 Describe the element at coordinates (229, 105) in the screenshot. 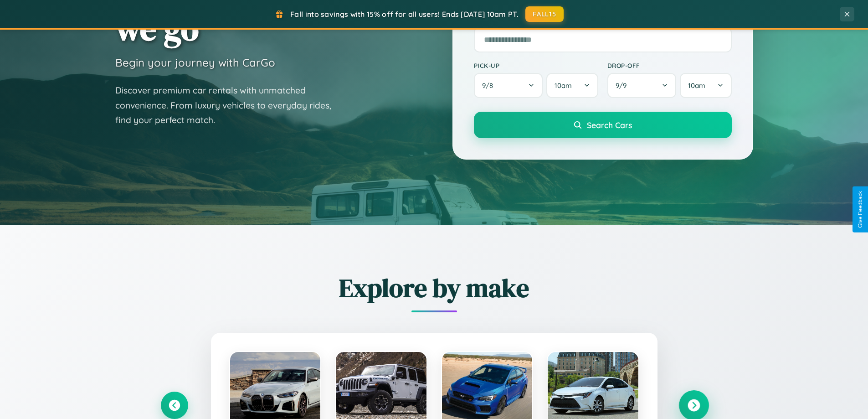

I see `p: Discover premium car rentals with unmatched convenience. From luxury vehicles to everyday rides, ...` at that location.